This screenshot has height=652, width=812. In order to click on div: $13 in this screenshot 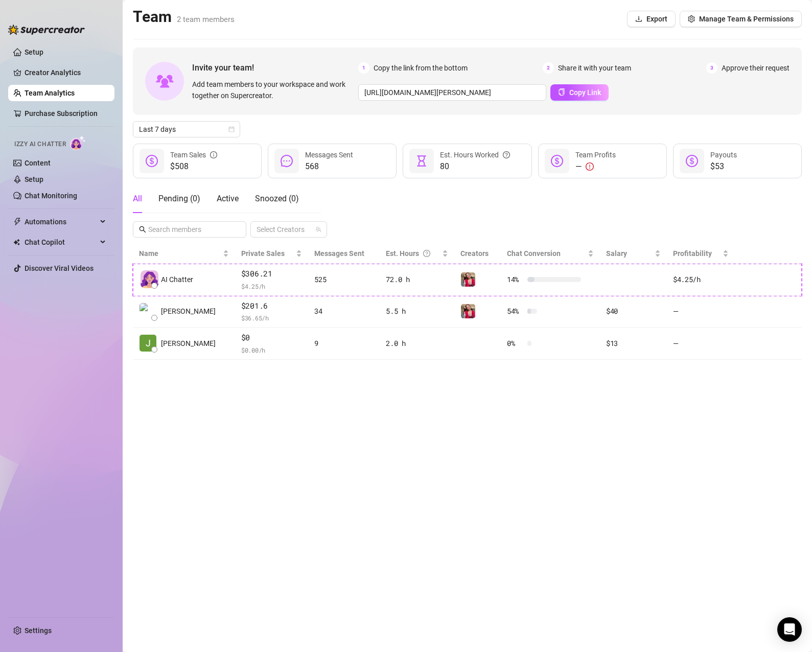, I will do `click(634, 343)`.